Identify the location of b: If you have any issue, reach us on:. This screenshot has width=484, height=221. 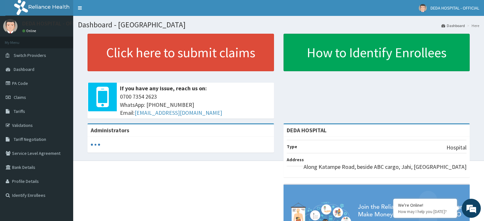
(163, 88).